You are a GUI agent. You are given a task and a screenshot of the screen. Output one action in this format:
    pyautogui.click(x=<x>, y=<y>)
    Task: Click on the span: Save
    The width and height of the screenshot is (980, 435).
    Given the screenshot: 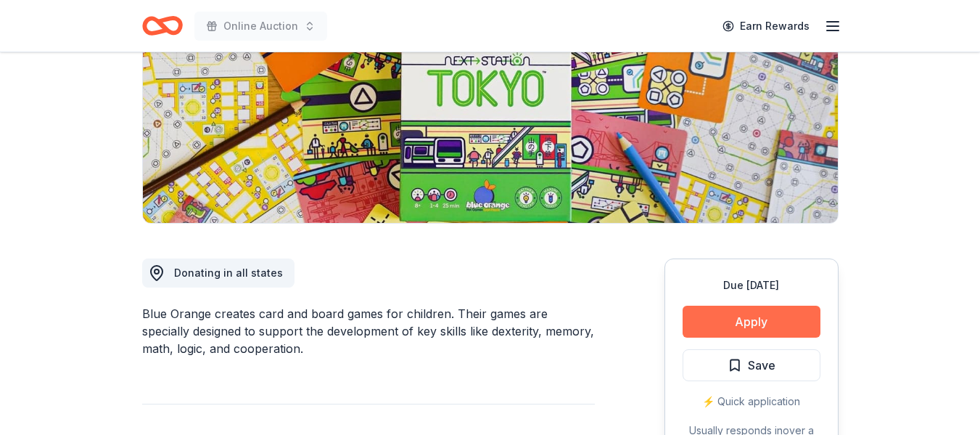 What is the action you would take?
    pyautogui.click(x=762, y=365)
    